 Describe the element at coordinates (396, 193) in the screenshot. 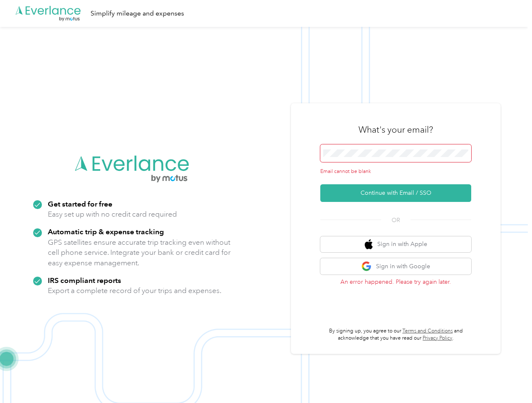

I see `button: Continue with Email / SSO` at that location.